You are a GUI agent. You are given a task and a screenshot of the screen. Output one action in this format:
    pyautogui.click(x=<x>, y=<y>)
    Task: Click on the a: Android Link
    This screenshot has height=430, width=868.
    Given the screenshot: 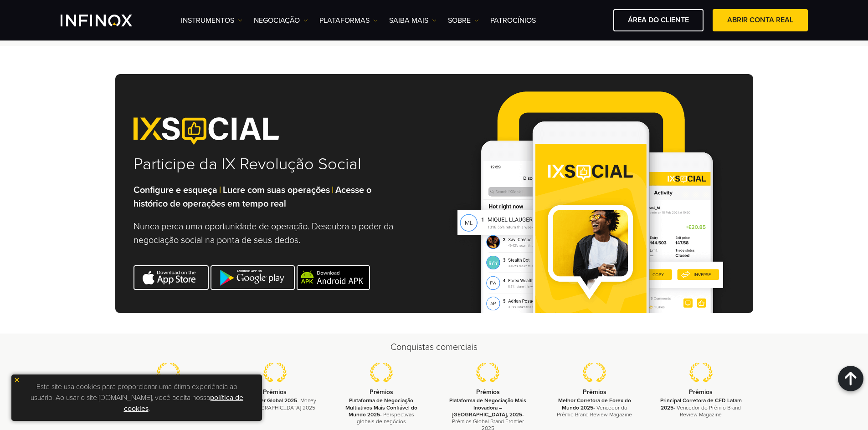 What is the action you would take?
    pyautogui.click(x=252, y=282)
    